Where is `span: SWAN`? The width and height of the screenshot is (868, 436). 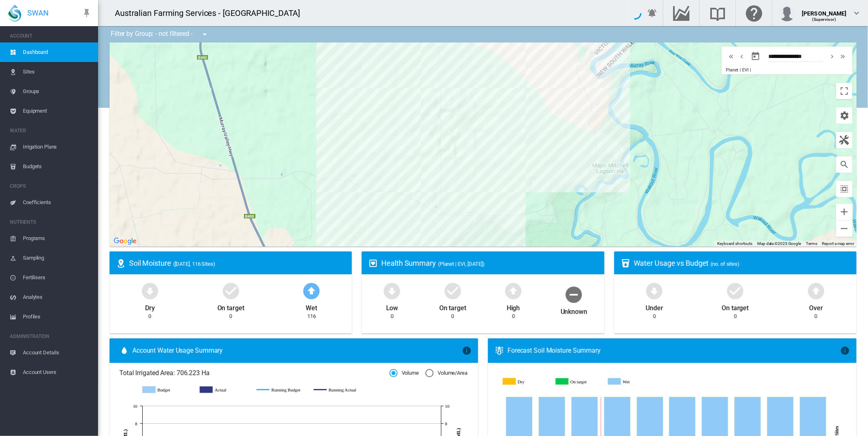
span: SWAN is located at coordinates (38, 13).